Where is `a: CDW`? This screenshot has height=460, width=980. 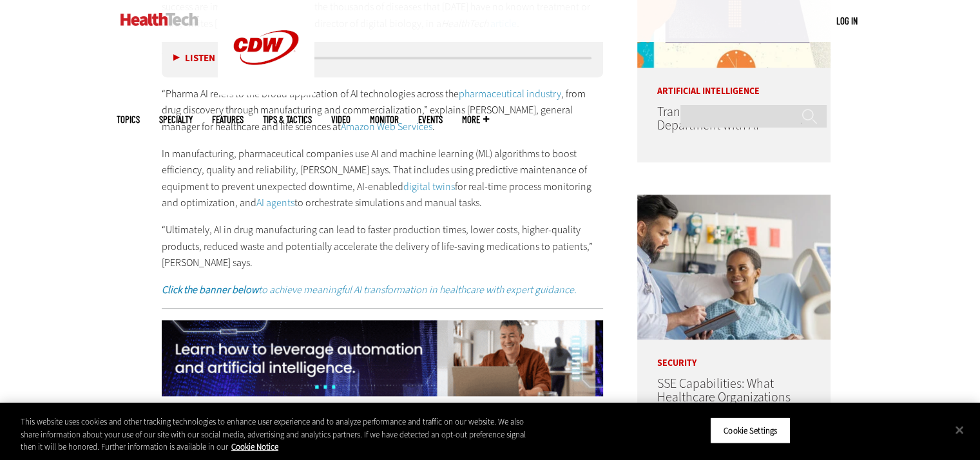
a: CDW is located at coordinates (266, 91).